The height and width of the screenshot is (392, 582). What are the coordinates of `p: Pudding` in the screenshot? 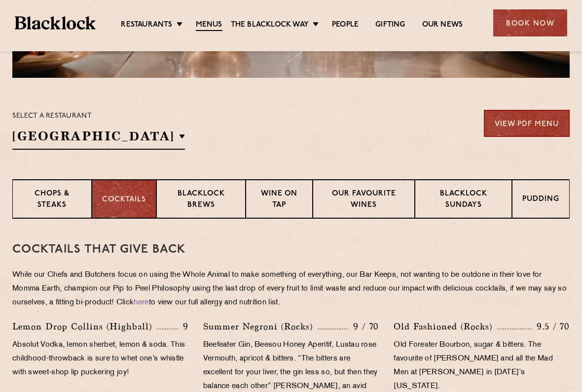 It's located at (541, 200).